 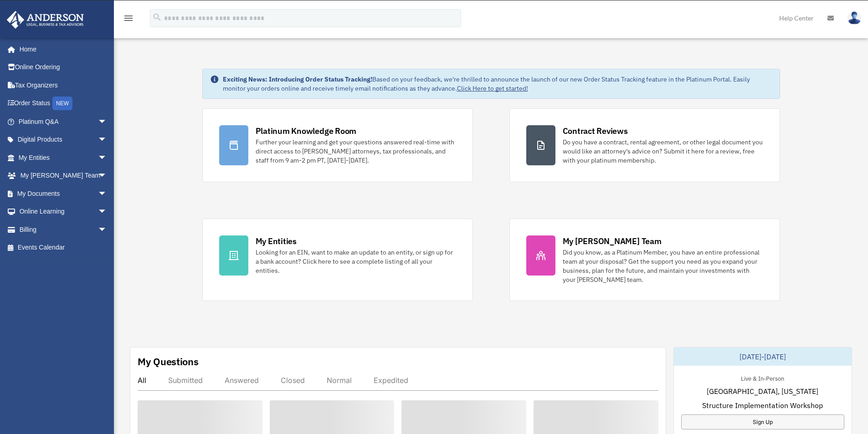 I want to click on a: Platinum Knowledge Room Further your learning and get your questions answered real-time with dire..., so click(x=337, y=145).